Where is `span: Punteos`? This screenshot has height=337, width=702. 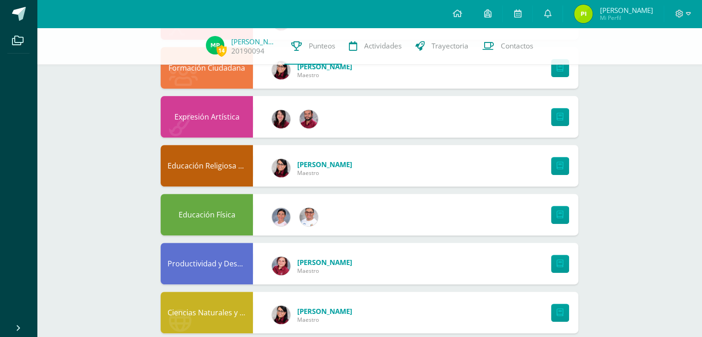 span: Punteos is located at coordinates (322, 46).